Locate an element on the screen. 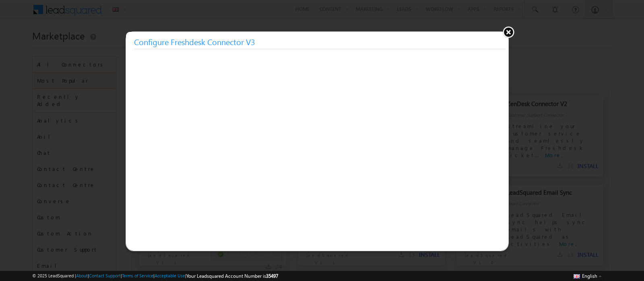 Image resolution: width=644 pixels, height=281 pixels. a: Acceptable Use is located at coordinates (170, 275).